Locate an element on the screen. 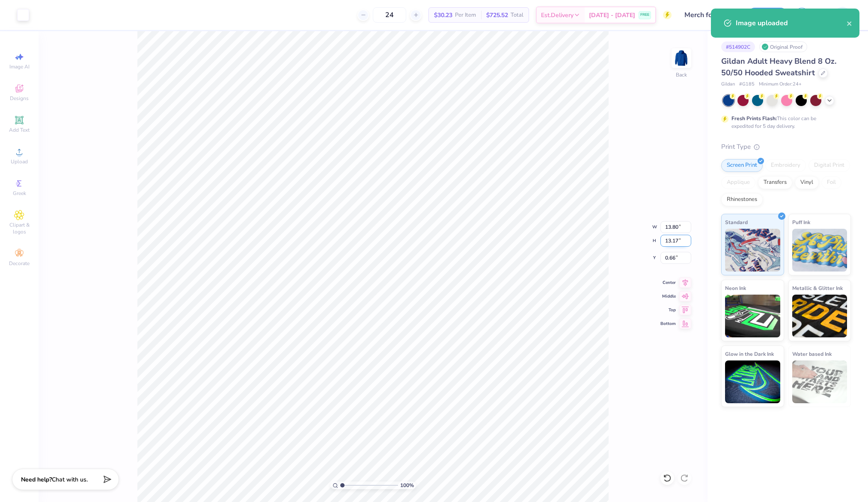 Image resolution: width=868 pixels, height=502 pixels. span: Image AI is located at coordinates (19, 67).